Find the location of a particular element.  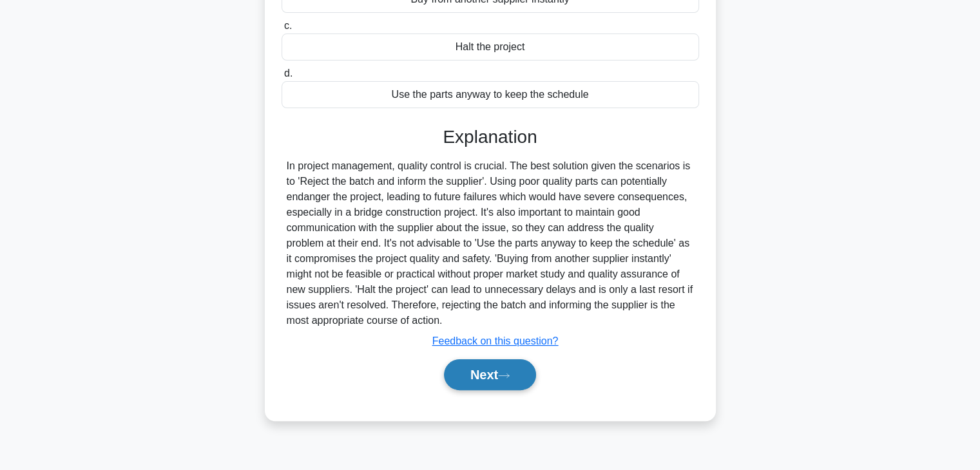

h3: Explanation is located at coordinates (490, 137).